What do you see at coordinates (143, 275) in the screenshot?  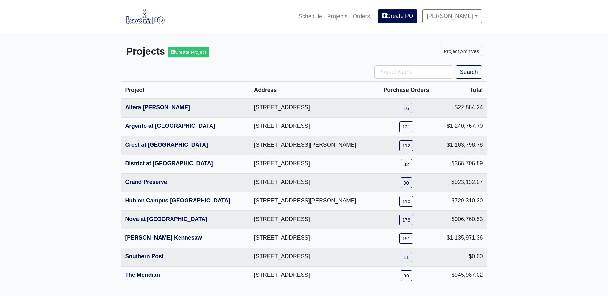 I see `a: The Meridian` at bounding box center [143, 275].